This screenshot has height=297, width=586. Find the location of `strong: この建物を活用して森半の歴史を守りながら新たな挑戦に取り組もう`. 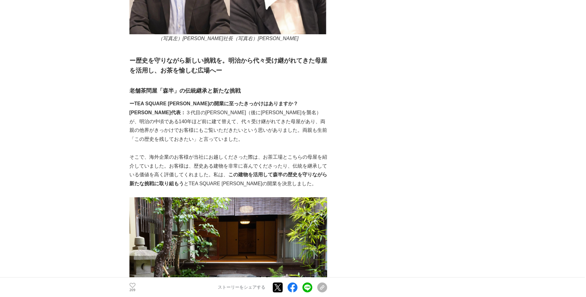

strong: この建物を活用して森半の歴史を守りながら新たな挑戦に取り組もう is located at coordinates (228, 179).